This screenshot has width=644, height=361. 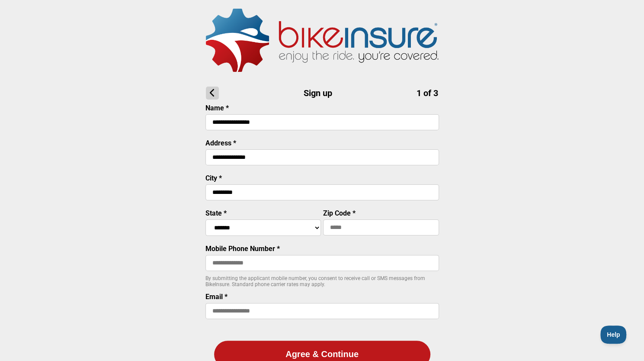 What do you see at coordinates (243, 248) in the screenshot?
I see `label: Mobile Phone Number *` at bounding box center [243, 248].